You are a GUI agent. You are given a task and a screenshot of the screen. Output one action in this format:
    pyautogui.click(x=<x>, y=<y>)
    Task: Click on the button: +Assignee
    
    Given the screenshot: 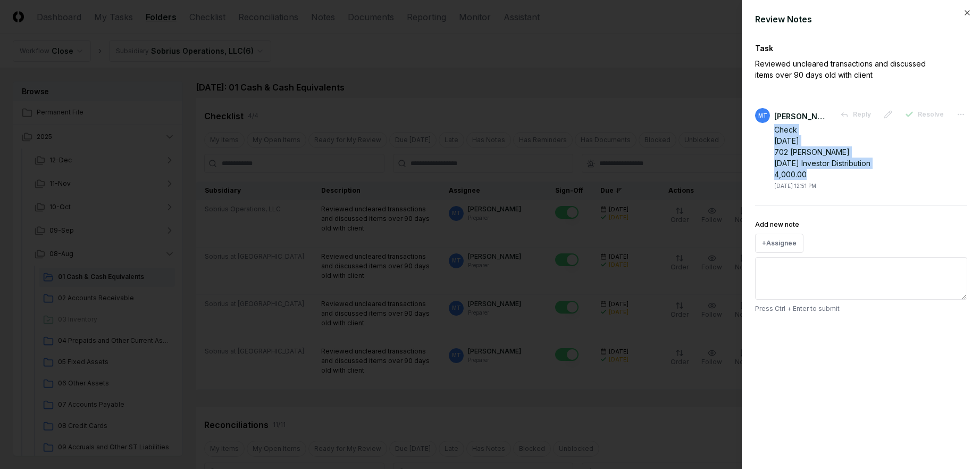 What is the action you would take?
    pyautogui.click(x=779, y=244)
    